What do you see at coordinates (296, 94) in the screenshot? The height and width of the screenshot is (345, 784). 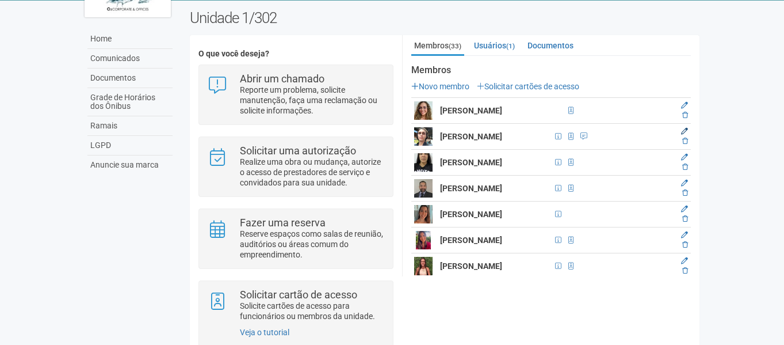 I see `a: Abrir um chamado Reporte um problema, solicite manutenção, faça uma reclamação ou solicite inform...` at bounding box center [296, 94].